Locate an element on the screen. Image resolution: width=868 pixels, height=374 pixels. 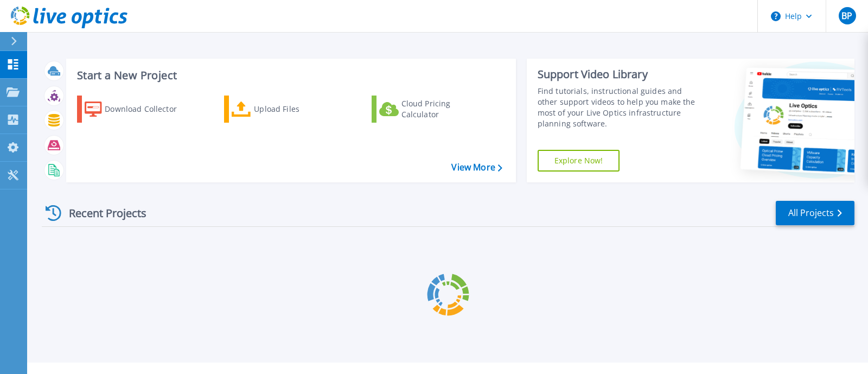
div: Recent Projects is located at coordinates (102, 213).